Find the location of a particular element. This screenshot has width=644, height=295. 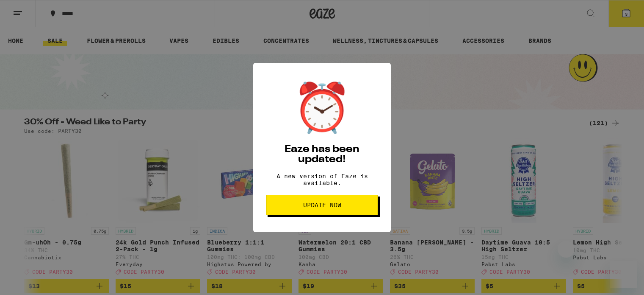

span: Update Now is located at coordinates (322, 205).